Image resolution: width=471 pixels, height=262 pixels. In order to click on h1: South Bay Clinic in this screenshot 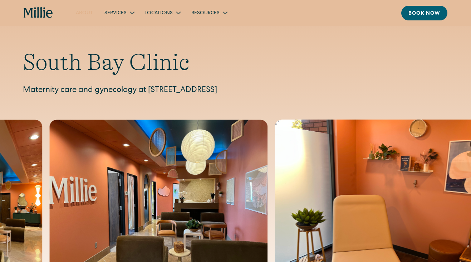, I will do `click(235, 62)`.